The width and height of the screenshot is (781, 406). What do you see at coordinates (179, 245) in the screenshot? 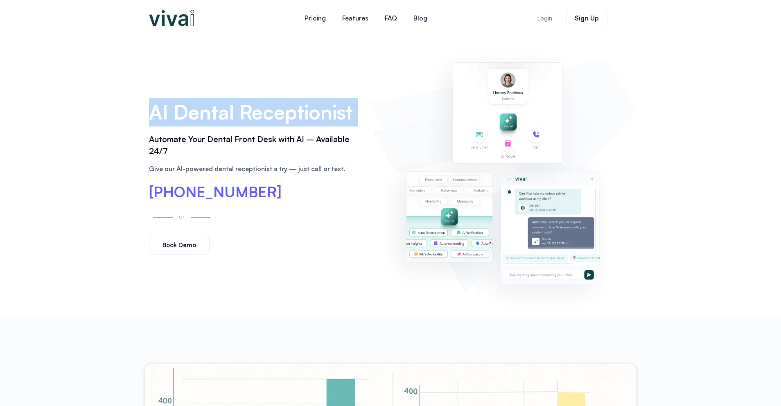
I see `span: Book Demo` at bounding box center [179, 245].